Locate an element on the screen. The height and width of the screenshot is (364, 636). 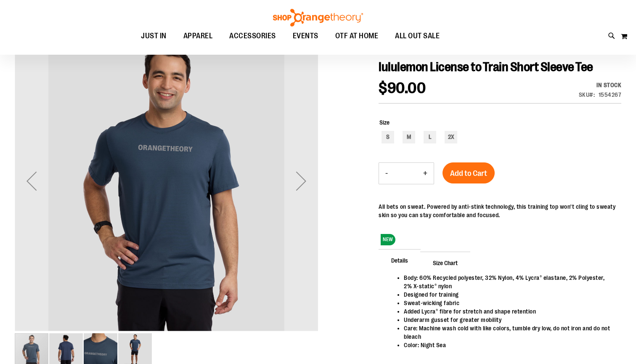
li: Designed for training is located at coordinates (508, 295).